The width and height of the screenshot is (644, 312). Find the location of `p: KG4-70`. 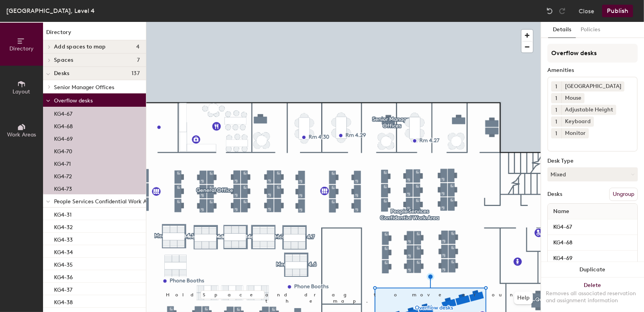

p: KG4-70 is located at coordinates (63, 150).